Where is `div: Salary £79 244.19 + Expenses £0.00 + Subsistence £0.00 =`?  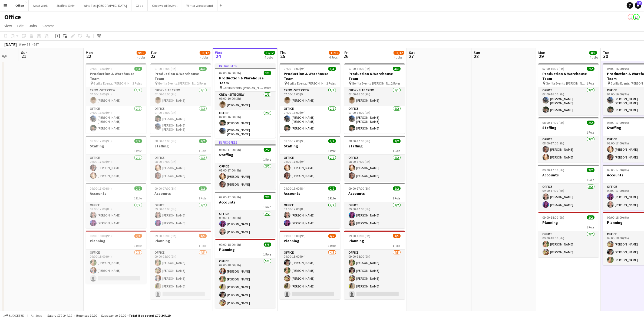
div: Salary £79 244.19 + Expenses £0.00 + Subsistence £0.00 = is located at coordinates (108, 315).